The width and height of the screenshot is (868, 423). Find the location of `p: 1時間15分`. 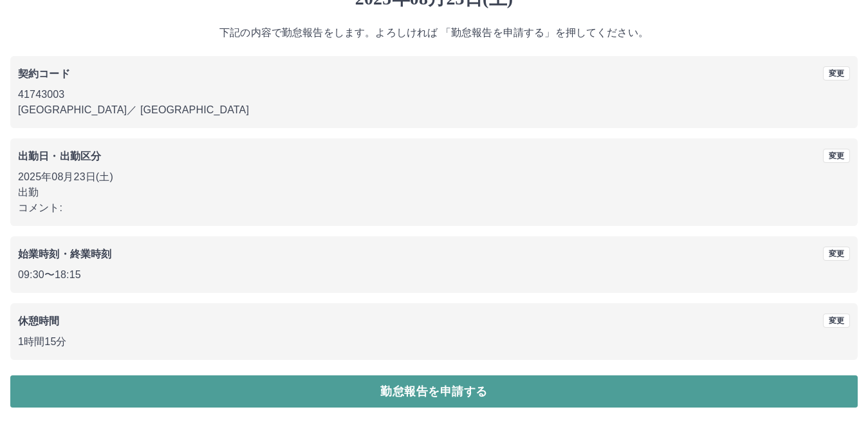

p: 1時間15分 is located at coordinates (434, 342).